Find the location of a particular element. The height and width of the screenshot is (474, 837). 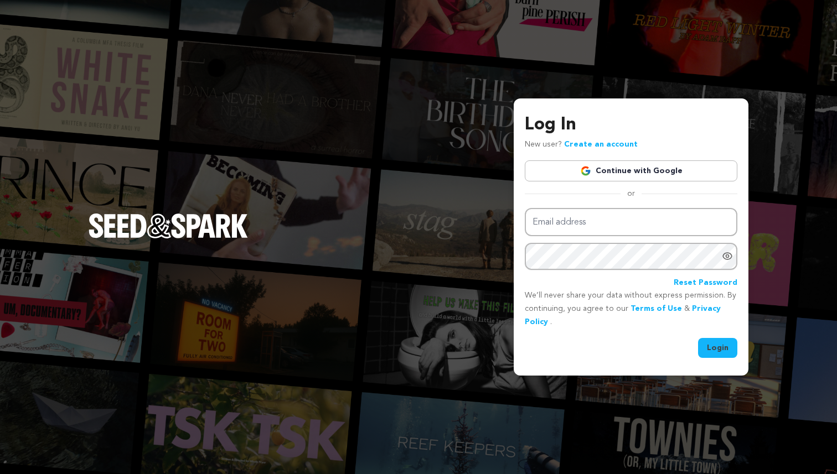

a: Create an account is located at coordinates (600, 144).